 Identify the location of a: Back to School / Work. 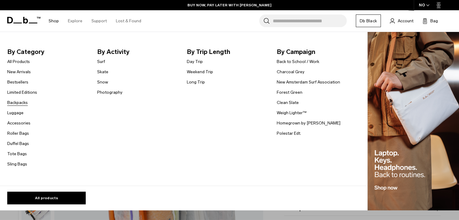
(298, 62).